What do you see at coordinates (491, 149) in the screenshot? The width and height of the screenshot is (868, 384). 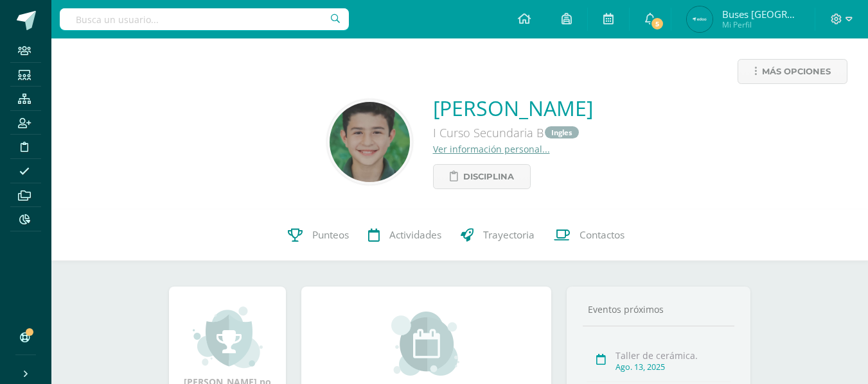 I see `a: Ver información personal...` at bounding box center [491, 149].